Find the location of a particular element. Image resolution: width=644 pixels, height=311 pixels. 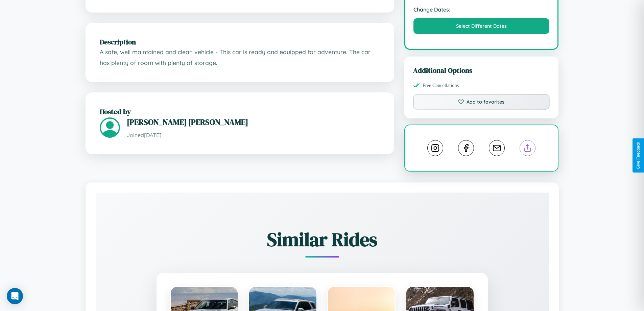

strong: Change Dates: is located at coordinates (481, 10).